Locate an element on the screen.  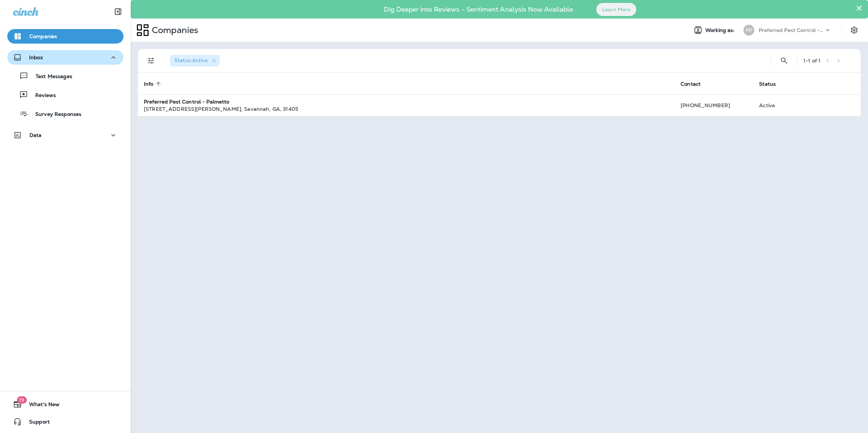
span: Working as: is located at coordinates (720, 30).